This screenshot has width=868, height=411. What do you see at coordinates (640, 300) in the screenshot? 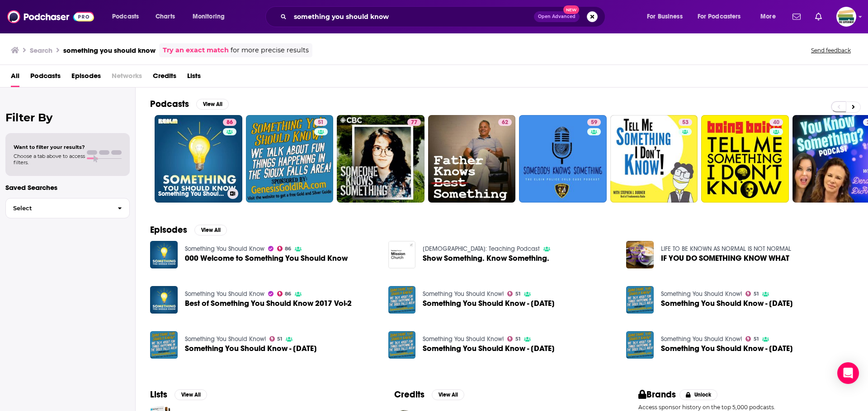
I see `img: Something You Should Know - Apr 01` at bounding box center [640, 300].